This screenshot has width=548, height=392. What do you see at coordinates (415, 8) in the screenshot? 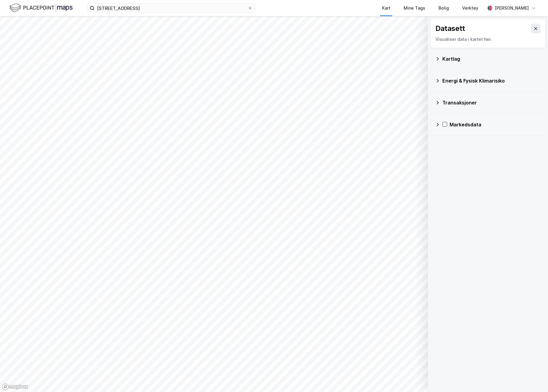
I see `div: Mine Tags` at bounding box center [415, 8].